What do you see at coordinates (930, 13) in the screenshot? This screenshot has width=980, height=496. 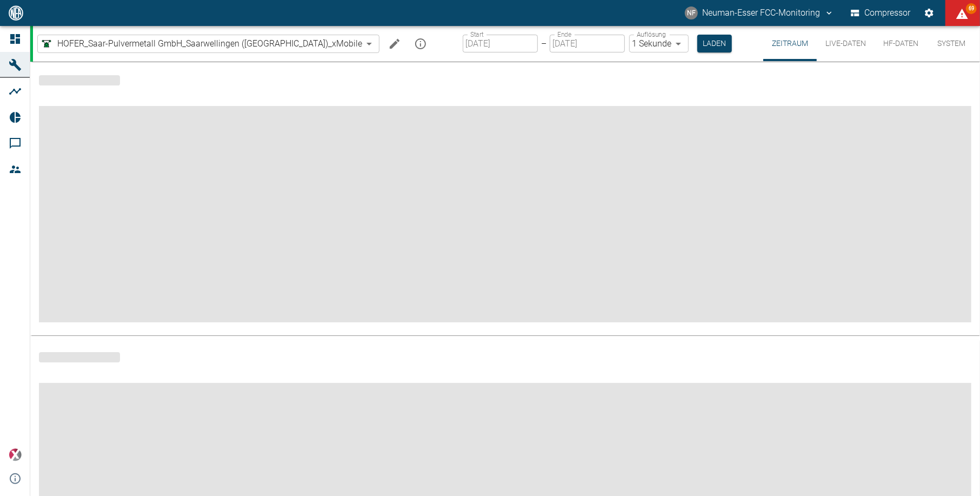 I see `button: Einstellungen` at bounding box center [930, 13].